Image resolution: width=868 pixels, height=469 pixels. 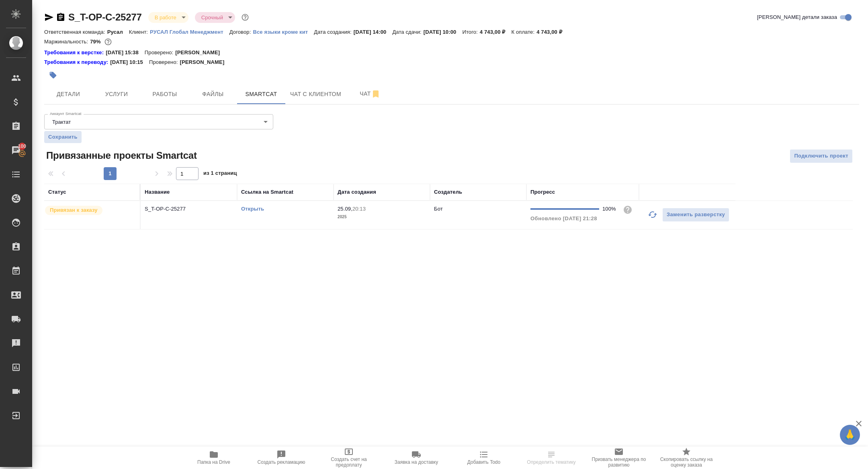 I want to click on p: Итого:, so click(x=470, y=32).